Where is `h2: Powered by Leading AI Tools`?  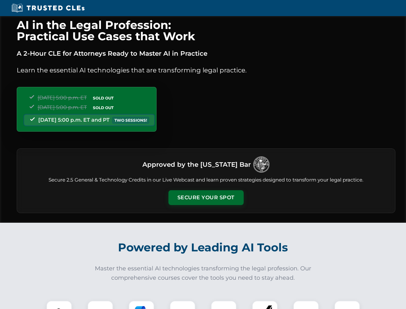 h2: Powered by Leading AI Tools is located at coordinates (203, 247).